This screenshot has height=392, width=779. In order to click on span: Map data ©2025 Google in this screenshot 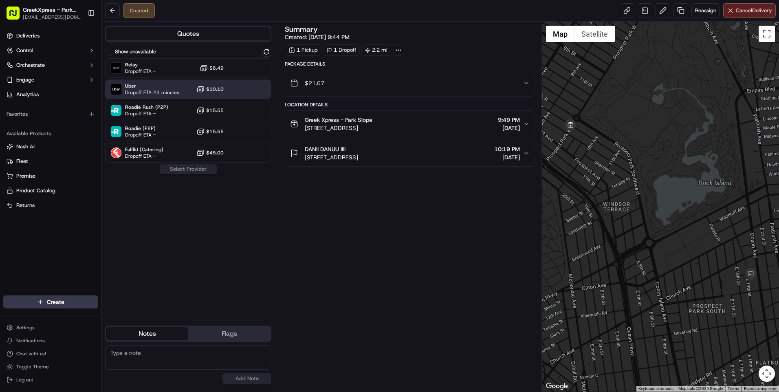, I will do `click(701, 389)`.